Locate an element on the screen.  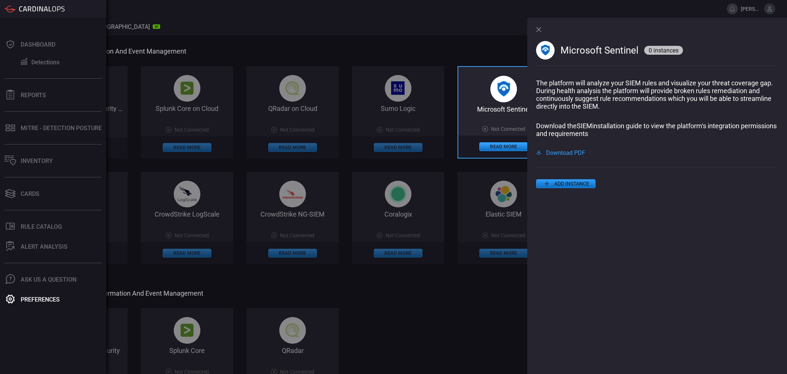
button: Read More is located at coordinates (504, 147).